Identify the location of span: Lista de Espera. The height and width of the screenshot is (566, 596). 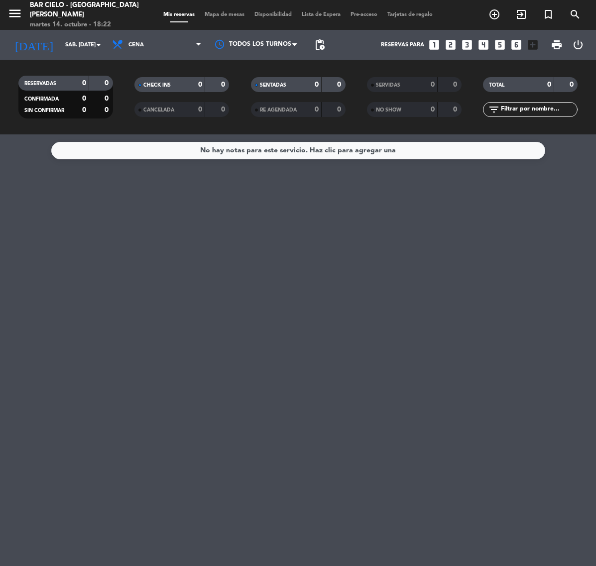
(321, 14).